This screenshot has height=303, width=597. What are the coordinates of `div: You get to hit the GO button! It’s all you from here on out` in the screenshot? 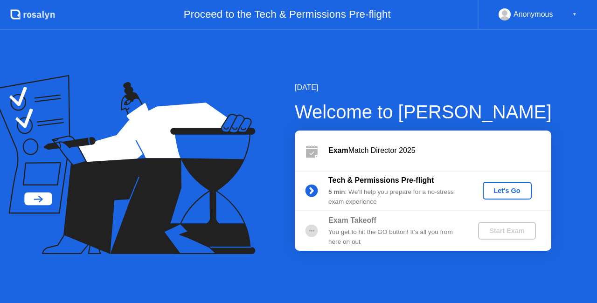 It's located at (395, 237).